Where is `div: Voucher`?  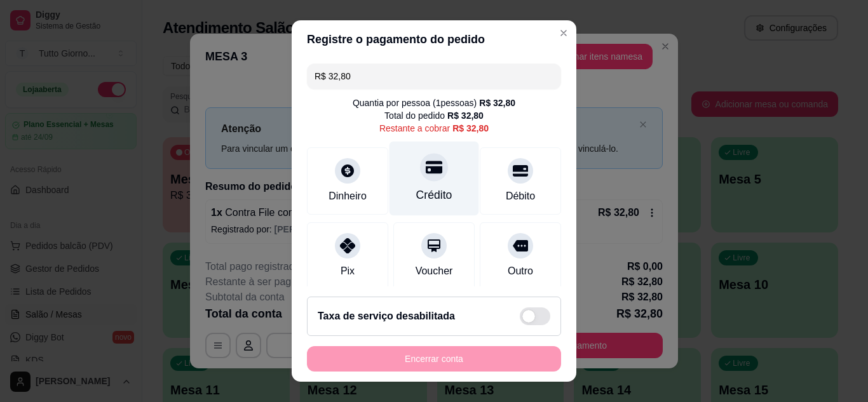 div: Voucher is located at coordinates (434, 271).